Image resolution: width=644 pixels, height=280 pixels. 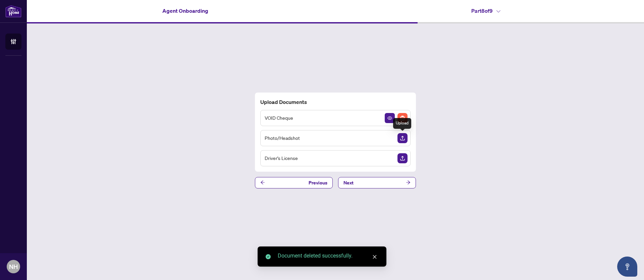 I want to click on span: Photo/Headshot, so click(x=282, y=138).